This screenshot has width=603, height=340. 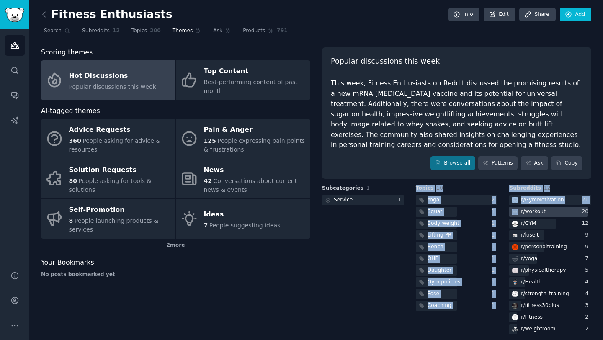 I want to click on div: Ideas, so click(x=242, y=214).